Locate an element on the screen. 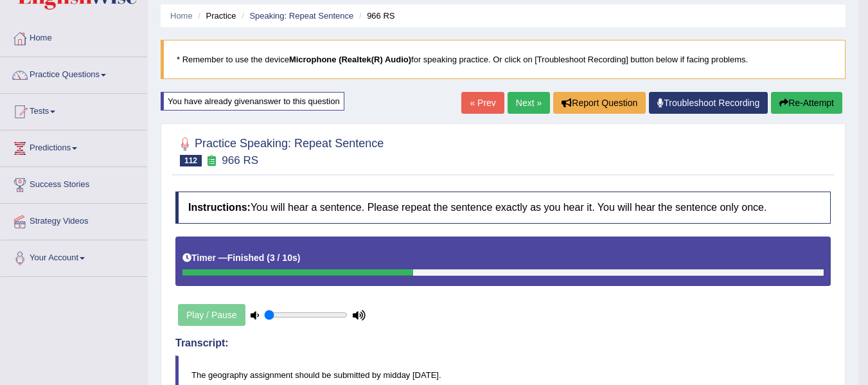  a: Success Stories is located at coordinates (73, 183).